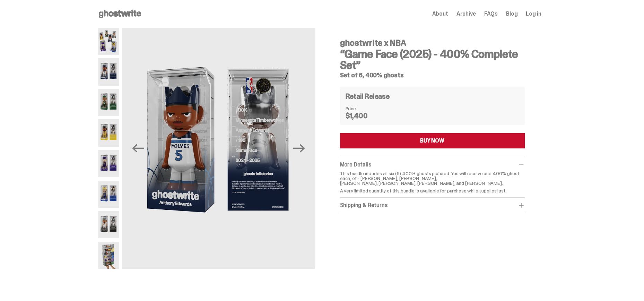  Describe the element at coordinates (109, 255) in the screenshot. I see `img: NBA-400-HG-Scale.png` at that location.